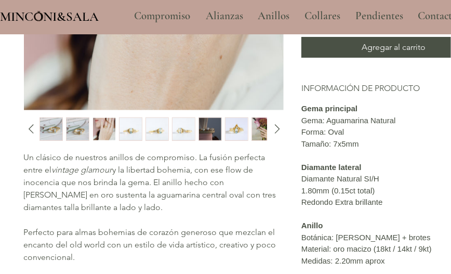 This screenshot has height=274, width=451. What do you see at coordinates (237, 129) in the screenshot?
I see `div: 8 / 13` at bounding box center [237, 129].